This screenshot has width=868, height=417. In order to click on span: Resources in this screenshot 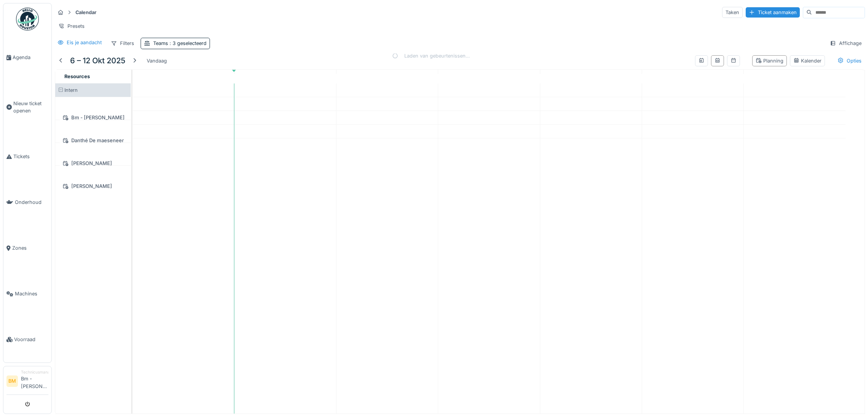, I will do `click(77, 76)`.